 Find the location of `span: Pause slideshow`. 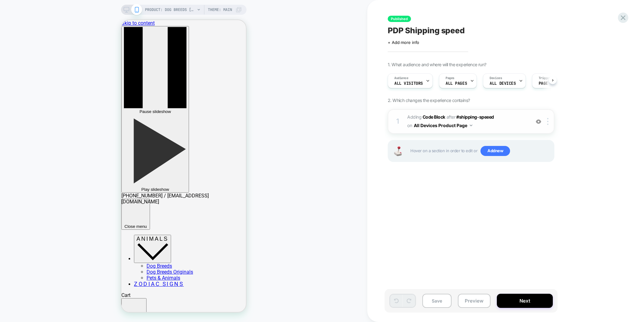

span: Pause slideshow is located at coordinates (34, 91).